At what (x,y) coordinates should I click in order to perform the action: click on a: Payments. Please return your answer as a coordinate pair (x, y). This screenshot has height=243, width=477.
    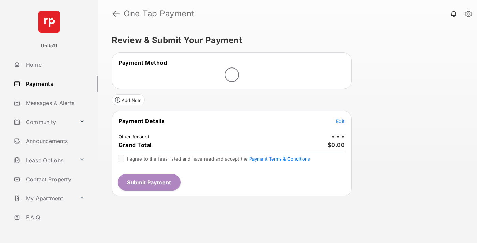
    Looking at the image, I should click on (54, 84).